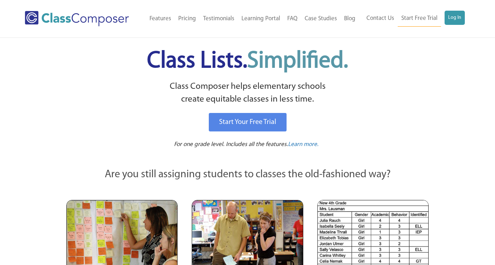  What do you see at coordinates (187, 19) in the screenshot?
I see `a: Pricing` at bounding box center [187, 19].